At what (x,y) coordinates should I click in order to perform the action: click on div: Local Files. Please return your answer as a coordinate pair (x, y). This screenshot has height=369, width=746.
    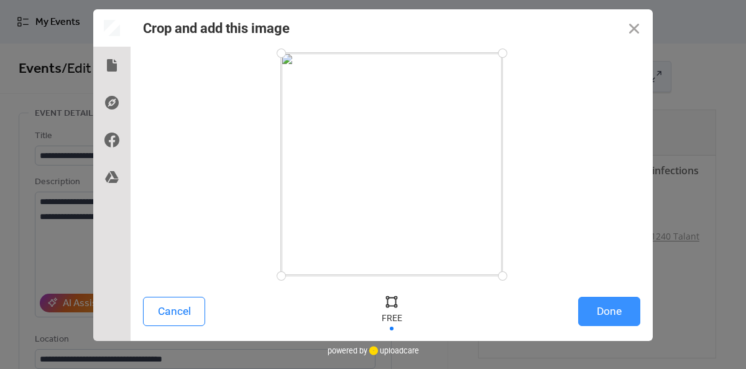
    Looking at the image, I should click on (112, 65).